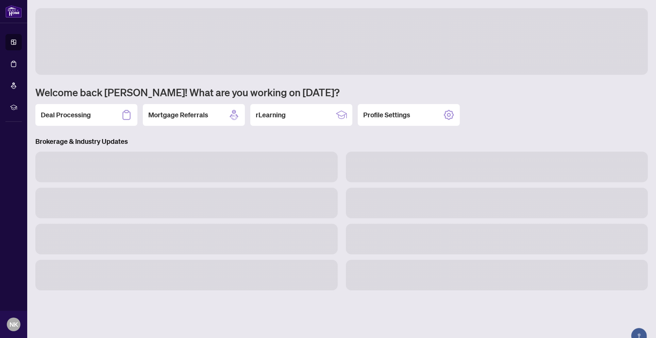 The width and height of the screenshot is (656, 338). What do you see at coordinates (387, 115) in the screenshot?
I see `h2: Profile Settings` at bounding box center [387, 115].